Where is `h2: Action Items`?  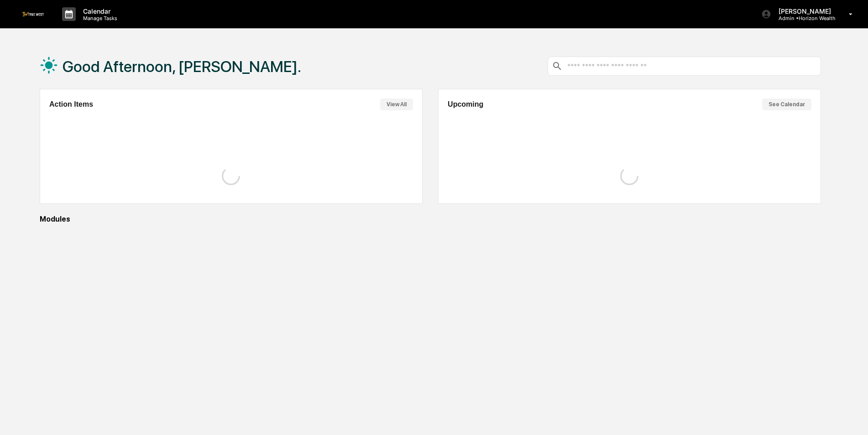
h2: Action Items is located at coordinates (72, 104).